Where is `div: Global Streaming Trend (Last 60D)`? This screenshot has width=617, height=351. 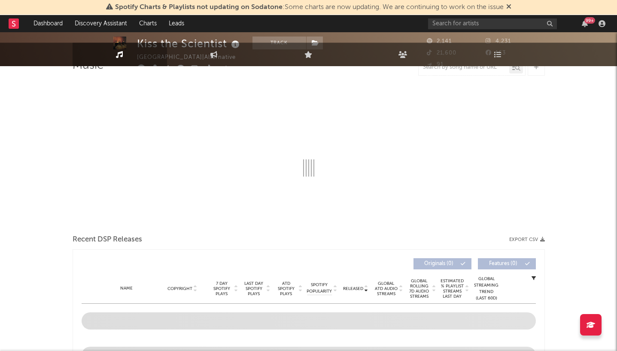
div: Global Streaming Trend (Last 60D) is located at coordinates (486, 288).